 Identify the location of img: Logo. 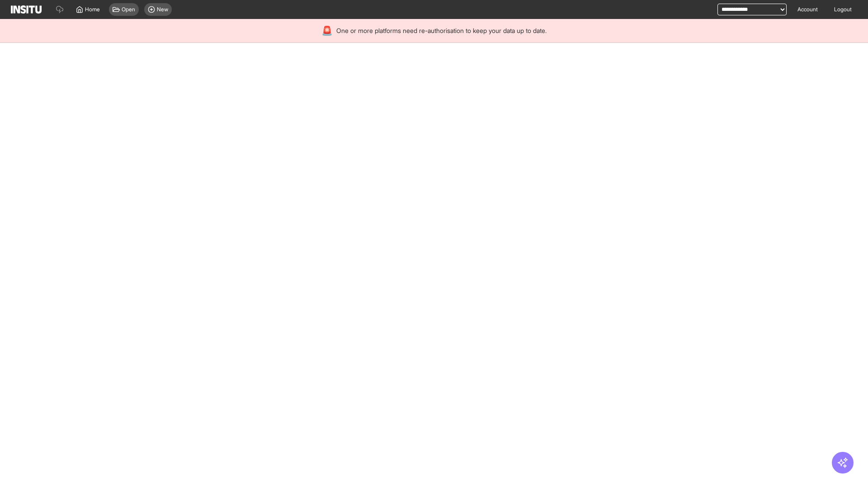
(26, 9).